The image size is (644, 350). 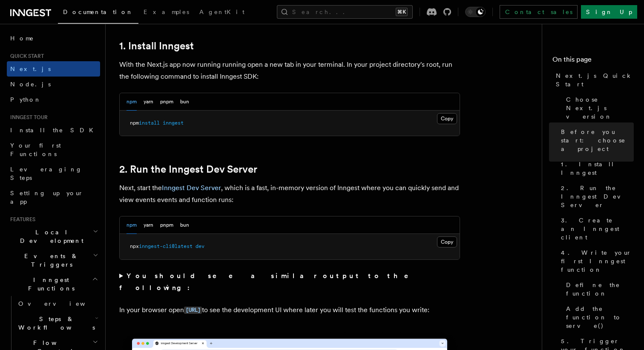 What do you see at coordinates (173, 123) in the screenshot?
I see `span: inngest` at bounding box center [173, 123].